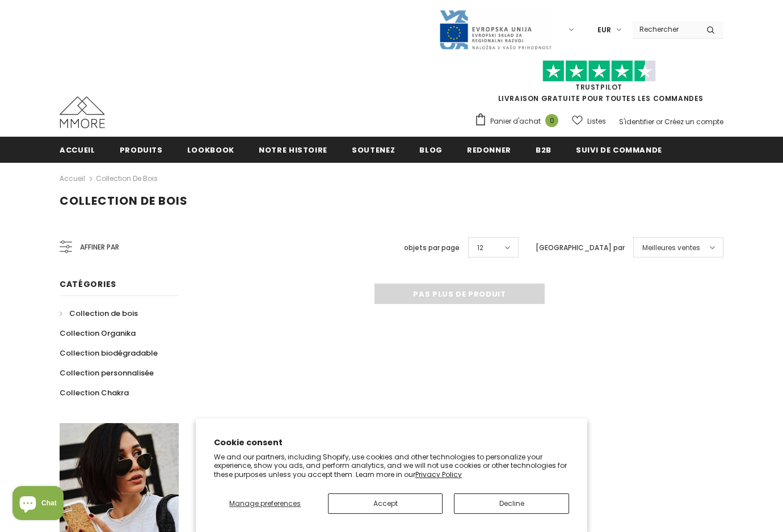  Describe the element at coordinates (664, 29) in the screenshot. I see `input: Search Site` at that location.